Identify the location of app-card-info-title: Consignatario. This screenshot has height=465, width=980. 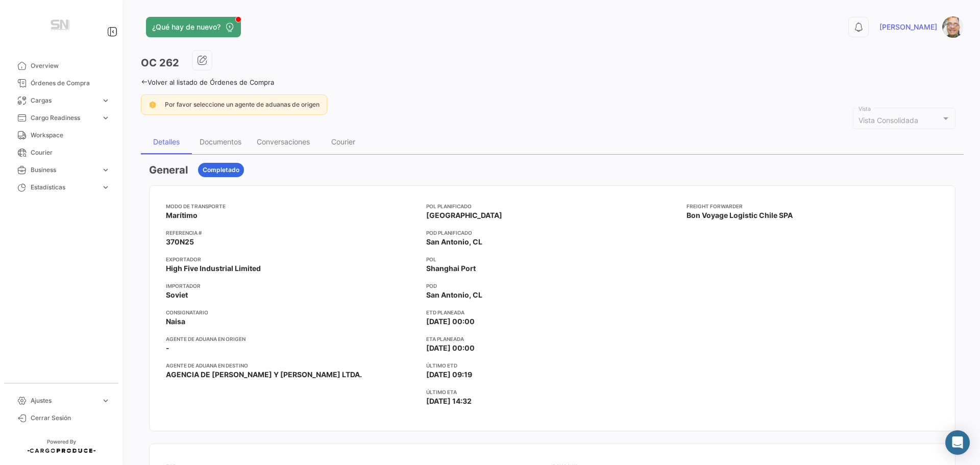
(292, 312).